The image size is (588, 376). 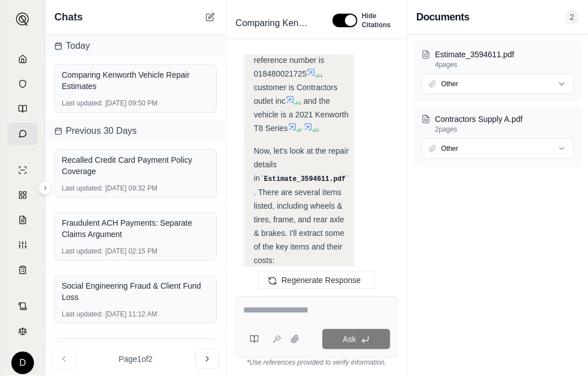 What do you see at coordinates (504, 54) in the screenshot?
I see `p: Estimate_3594611.pdf` at bounding box center [504, 54].